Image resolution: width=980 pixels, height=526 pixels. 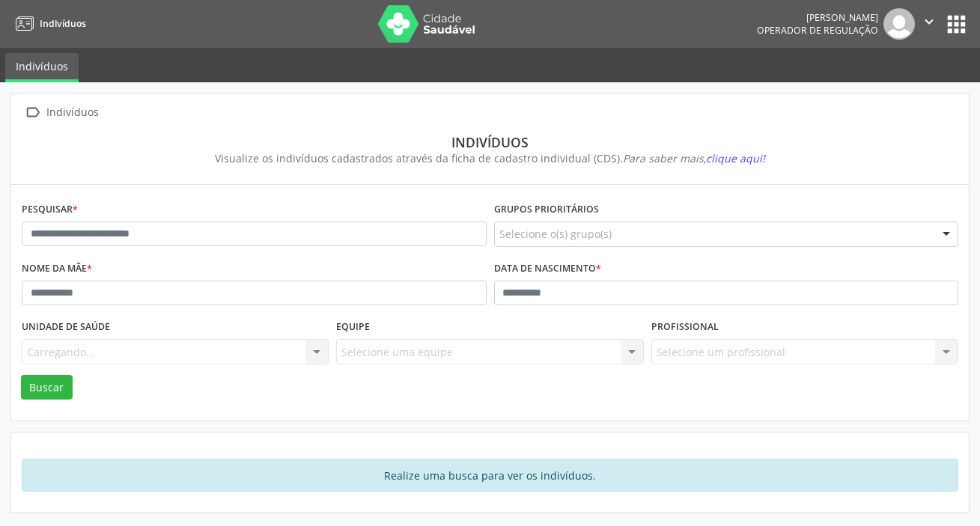 What do you see at coordinates (685, 327) in the screenshot?
I see `label: Profissional` at bounding box center [685, 327].